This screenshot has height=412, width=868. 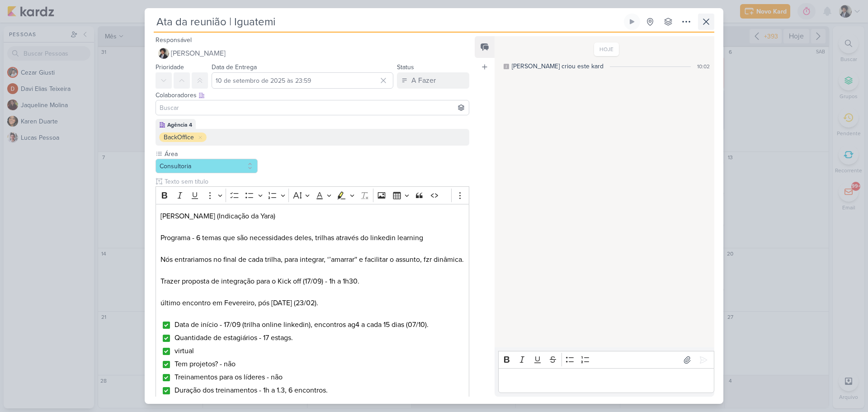 What do you see at coordinates (316, 182) in the screenshot?
I see `input: Texto sem título` at bounding box center [316, 182].